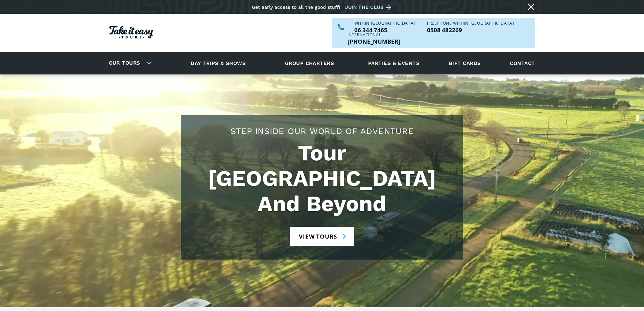 The width and height of the screenshot is (644, 311). I want to click on a: Our tours, so click(124, 63).